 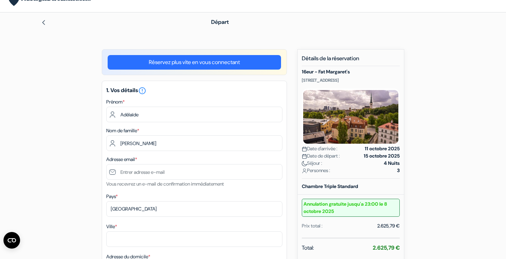 I want to click on label: Nom de famille, so click(x=123, y=131).